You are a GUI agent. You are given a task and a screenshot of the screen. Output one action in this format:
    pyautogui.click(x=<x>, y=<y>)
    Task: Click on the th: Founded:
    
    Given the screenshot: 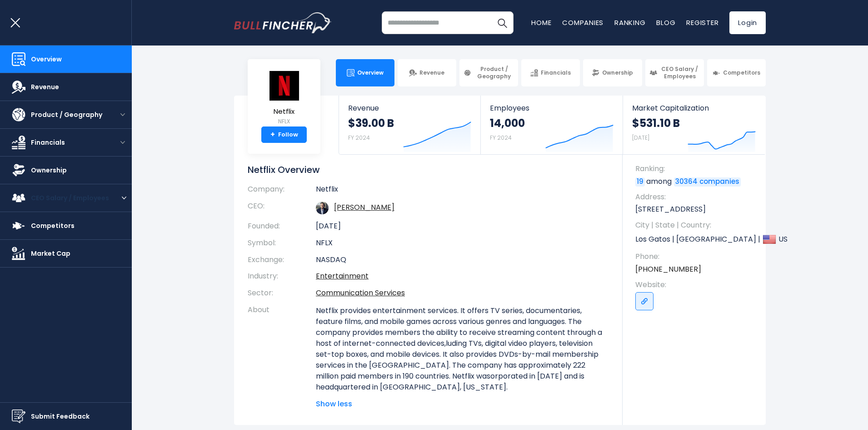 What is the action you would take?
    pyautogui.click(x=281, y=226)
    